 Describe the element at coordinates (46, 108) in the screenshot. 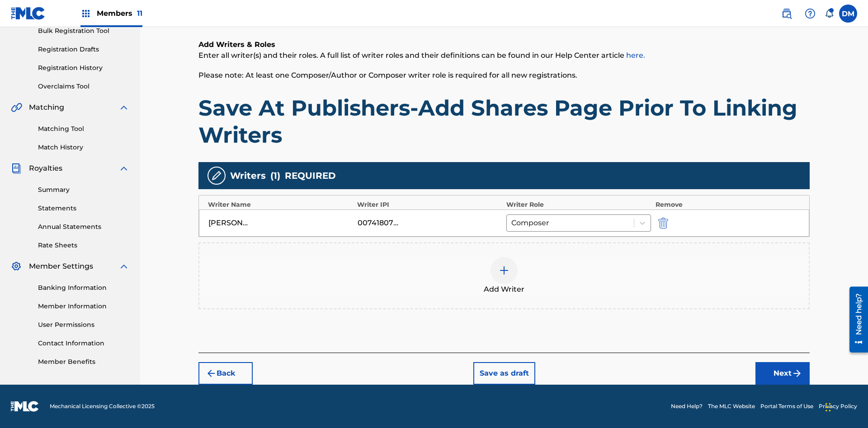

I see `span: Matching` at that location.